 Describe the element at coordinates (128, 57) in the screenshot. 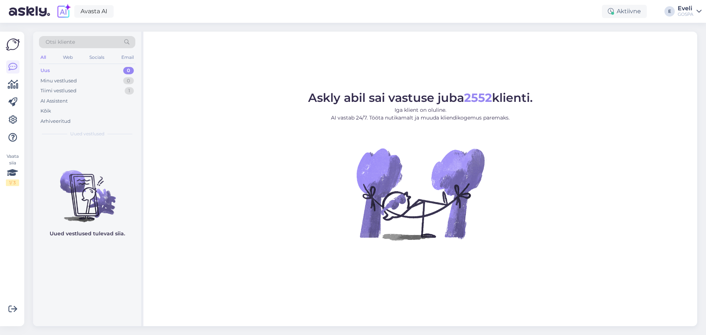

I see `div: Email` at that location.